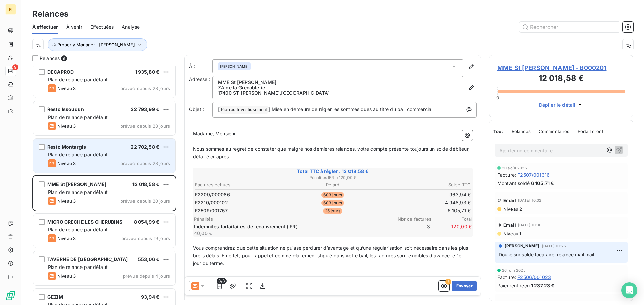 The width and height of the screenshot is (644, 305). Describe the element at coordinates (244, 110) in the screenshot. I see `span: Pierres Investissement` at that location.